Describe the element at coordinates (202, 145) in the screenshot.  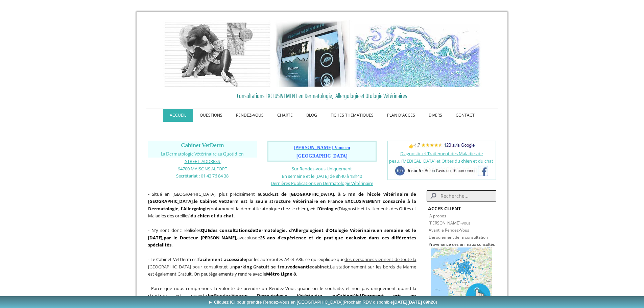
I see `span: Cabinet VetDerm` at that location.